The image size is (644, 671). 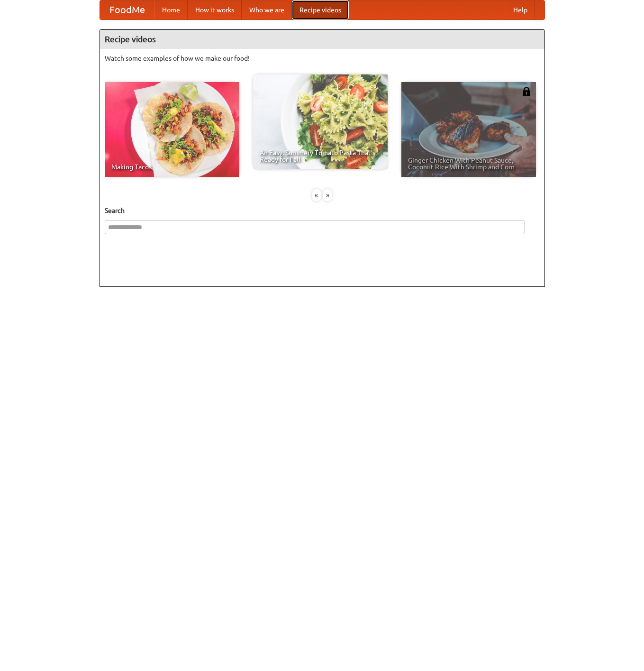 I want to click on span: An Easy, Summery Tomato Pasta That's Ready for Fall, so click(x=320, y=156).